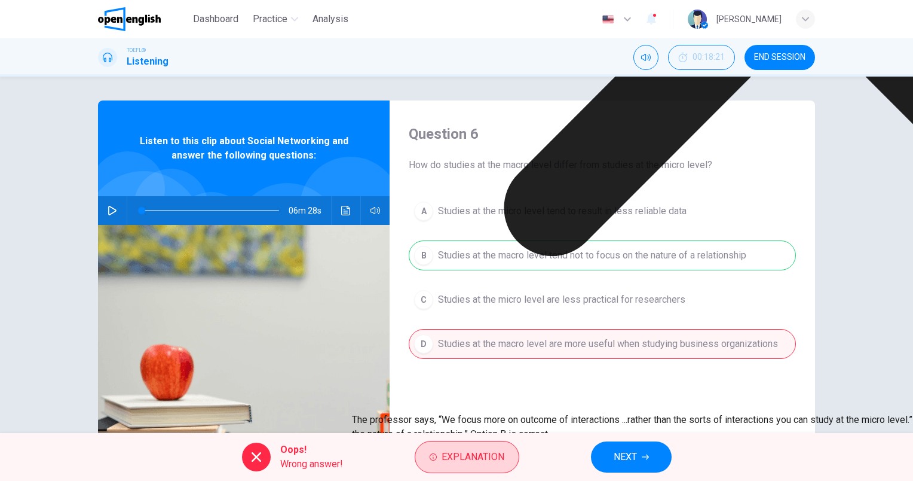 The height and width of the screenshot is (481, 913). I want to click on span: 00:18:21, so click(709, 57).